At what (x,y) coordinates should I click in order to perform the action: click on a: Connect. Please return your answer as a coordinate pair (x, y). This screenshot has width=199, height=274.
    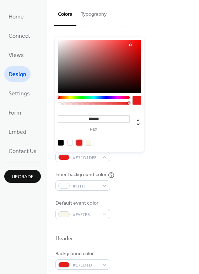
    Looking at the image, I should click on (19, 36).